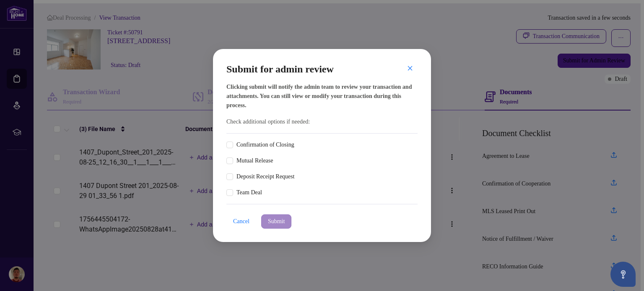 The height and width of the screenshot is (291, 644). What do you see at coordinates (254, 161) in the screenshot?
I see `span: Mutual Release` at bounding box center [254, 161].